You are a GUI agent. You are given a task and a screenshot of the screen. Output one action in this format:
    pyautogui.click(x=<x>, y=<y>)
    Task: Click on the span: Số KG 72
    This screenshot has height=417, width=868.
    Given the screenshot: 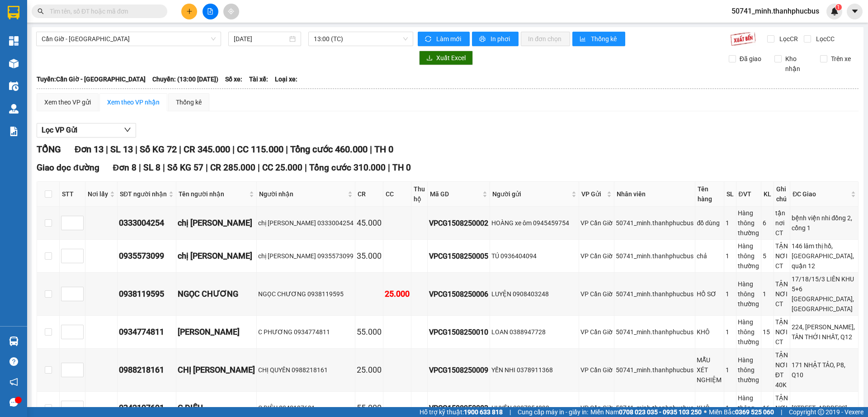 What is the action you would take?
    pyautogui.click(x=158, y=149)
    